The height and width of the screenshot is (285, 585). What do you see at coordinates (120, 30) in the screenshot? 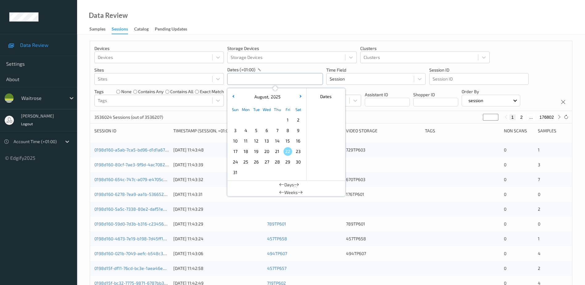
I see `div: Sessions` at bounding box center [120, 30].